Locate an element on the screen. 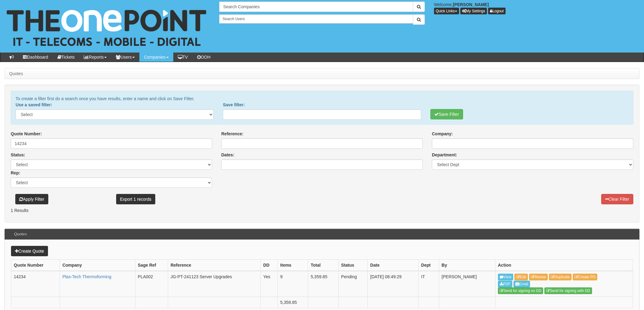 The image size is (644, 310). td: PLA002 is located at coordinates (151, 284).